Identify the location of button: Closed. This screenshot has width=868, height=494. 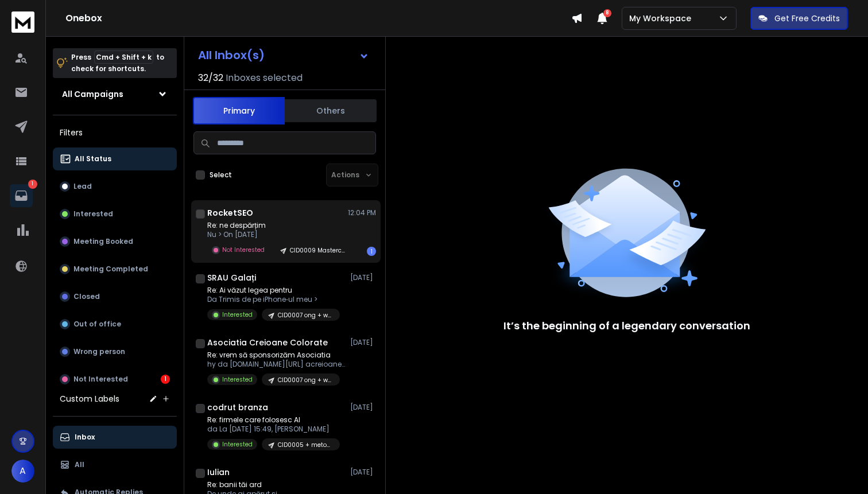
(115, 296).